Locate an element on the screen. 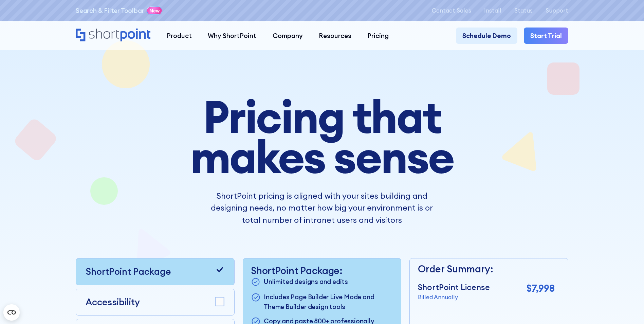  a: Status is located at coordinates (523, 10).